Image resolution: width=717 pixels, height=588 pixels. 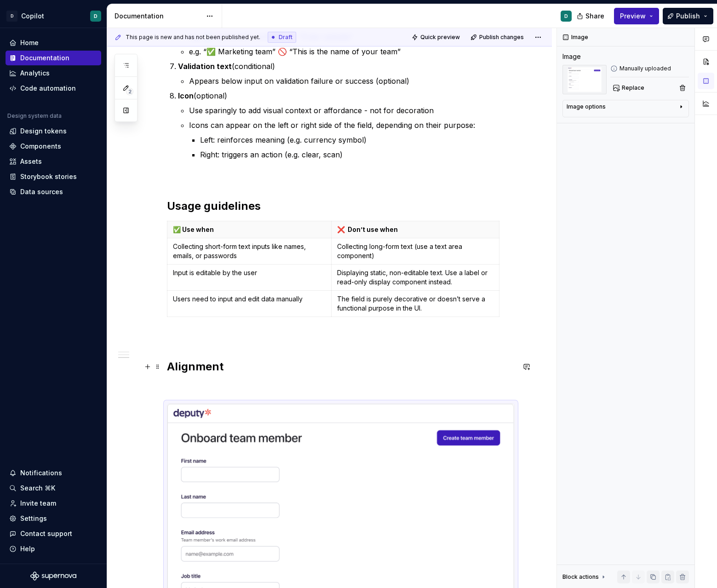 What do you see at coordinates (53, 176) in the screenshot?
I see `a: Storybook stories` at bounding box center [53, 176].